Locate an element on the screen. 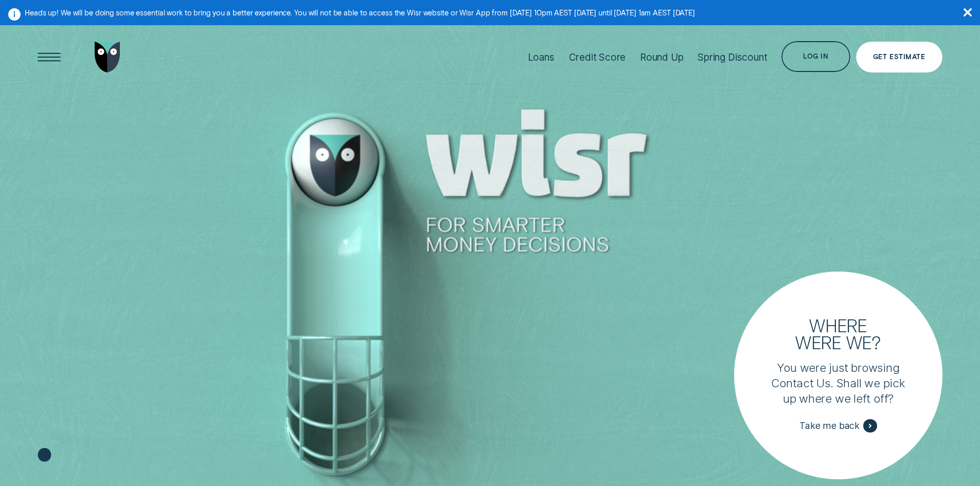 This screenshot has width=980, height=486. a: Spring Discount is located at coordinates (731, 57).